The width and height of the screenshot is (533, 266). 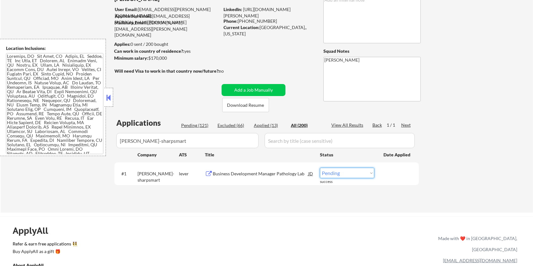 I want to click on div: yes, so click(x=166, y=51).